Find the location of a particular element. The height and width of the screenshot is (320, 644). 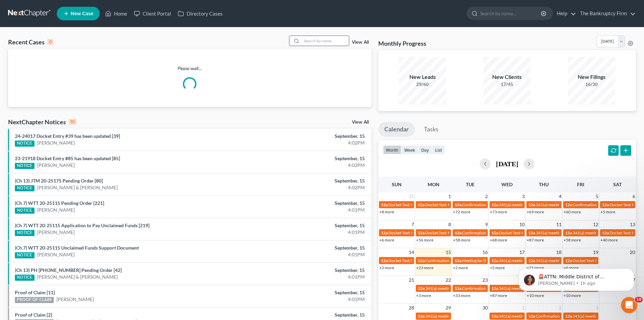

a: Tasks is located at coordinates (431, 129).